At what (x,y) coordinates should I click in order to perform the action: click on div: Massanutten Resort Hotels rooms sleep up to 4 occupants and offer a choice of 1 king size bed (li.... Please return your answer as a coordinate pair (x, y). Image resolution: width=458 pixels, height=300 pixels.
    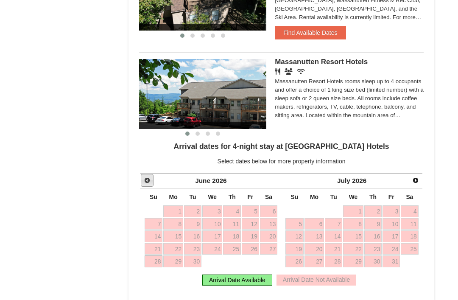
    Looking at the image, I should click on (349, 98).